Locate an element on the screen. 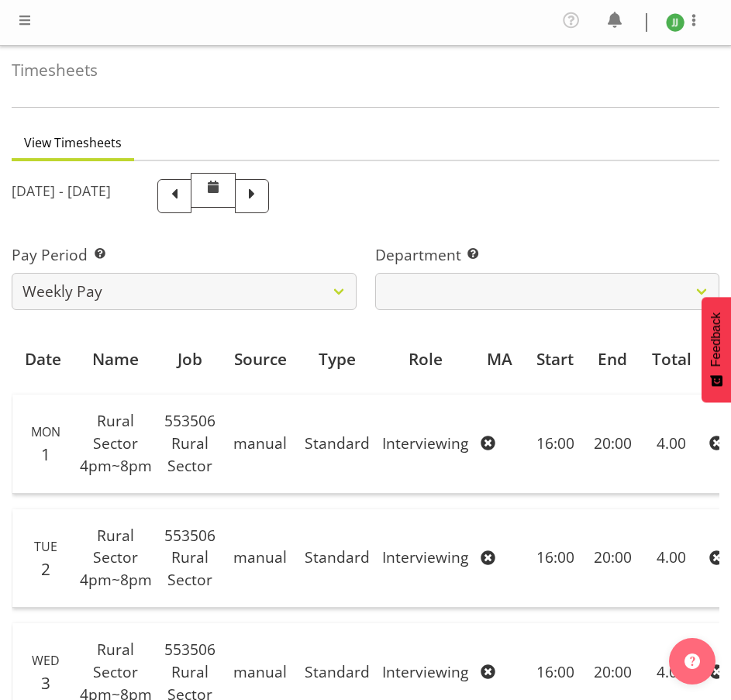 This screenshot has width=731, height=700. div: Name is located at coordinates (115, 359).